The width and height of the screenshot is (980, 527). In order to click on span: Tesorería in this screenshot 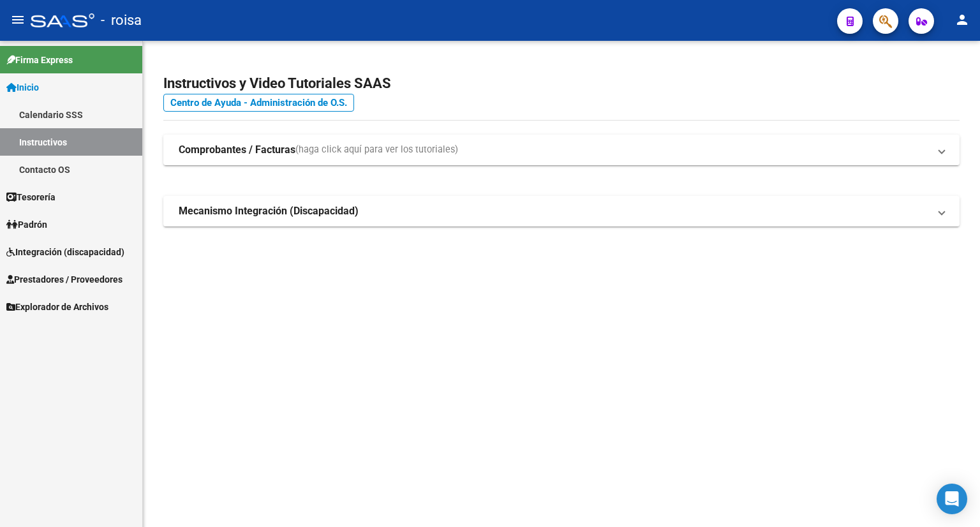, I will do `click(31, 198)`.